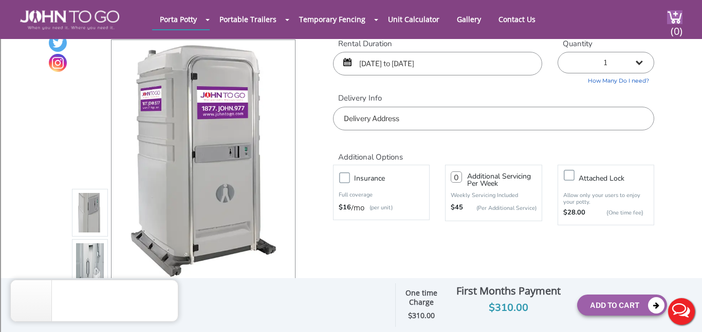  I want to click on button: Live Chat, so click(681, 312).